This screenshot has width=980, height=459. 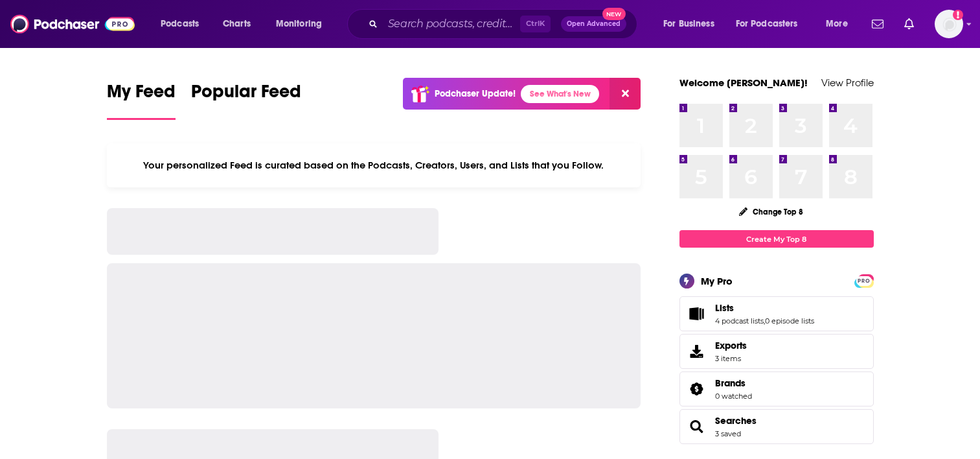 I want to click on span: New, so click(x=614, y=14).